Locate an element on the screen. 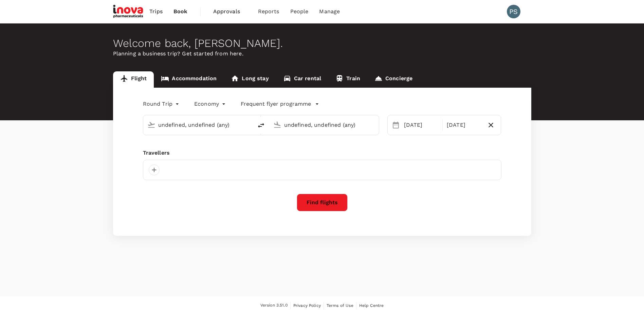  a: Help Centre is located at coordinates (372, 306).